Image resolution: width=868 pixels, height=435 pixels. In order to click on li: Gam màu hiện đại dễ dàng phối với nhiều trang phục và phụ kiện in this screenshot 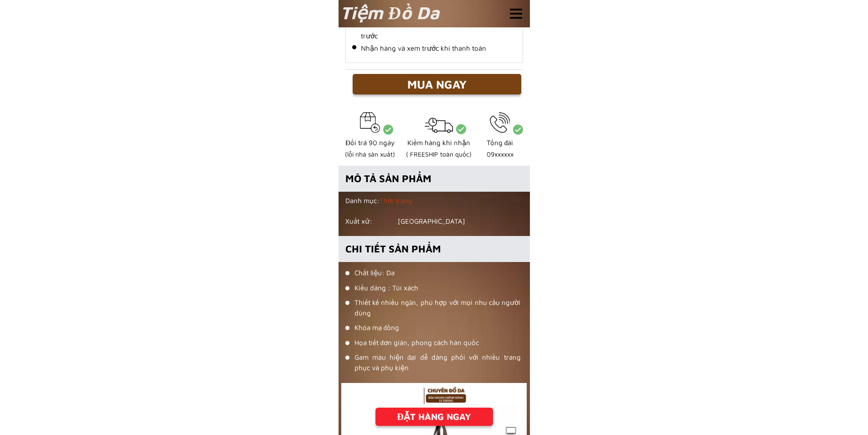, I will do `click(433, 365)`.